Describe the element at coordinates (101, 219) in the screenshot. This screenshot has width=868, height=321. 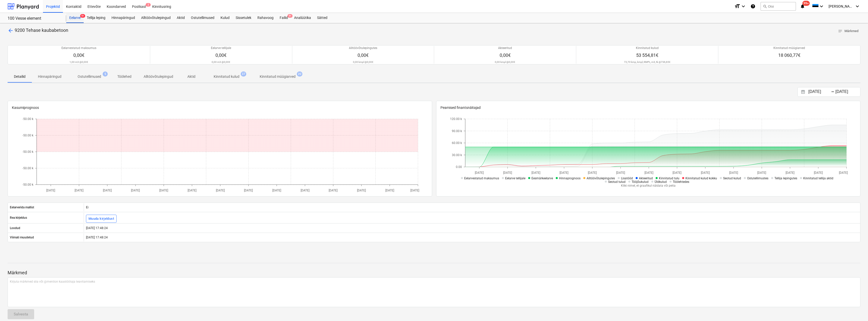
I see `div: Muuda kirjeldust` at that location.